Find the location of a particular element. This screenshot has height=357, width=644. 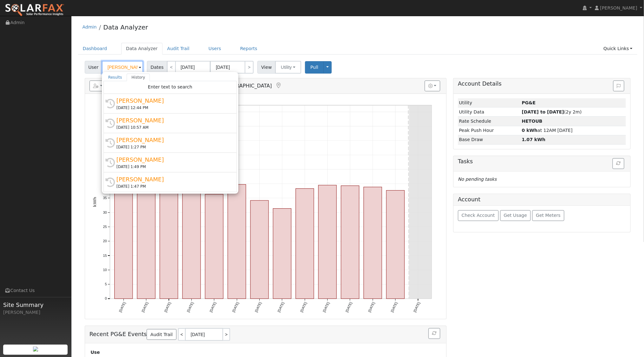

a: Quick Links is located at coordinates (618, 49).